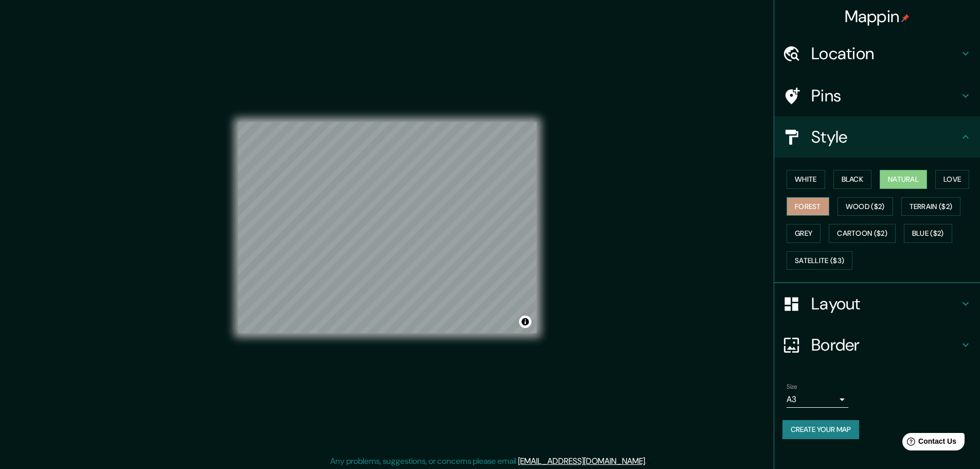  Describe the element at coordinates (877, 96) in the screenshot. I see `div: Pins` at that location.